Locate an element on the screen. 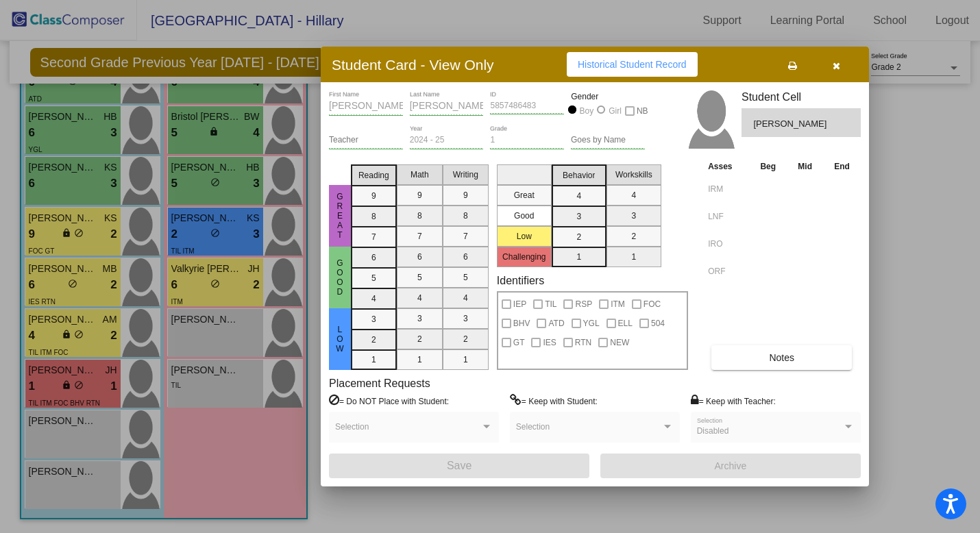  label: Placement Requests is located at coordinates (380, 383).